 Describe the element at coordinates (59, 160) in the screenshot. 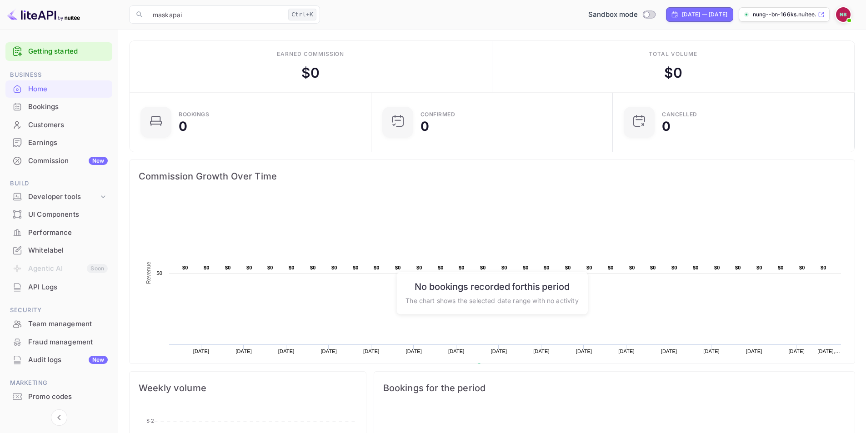

I see `a: CommissionNew` at that location.